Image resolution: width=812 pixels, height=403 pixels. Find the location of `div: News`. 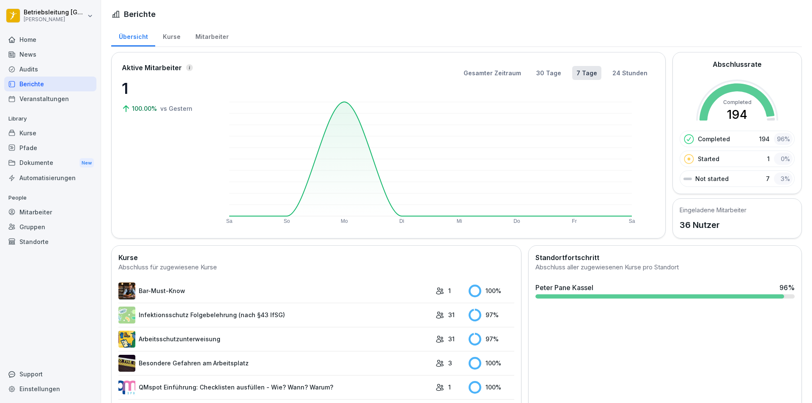

div: News is located at coordinates (50, 54).